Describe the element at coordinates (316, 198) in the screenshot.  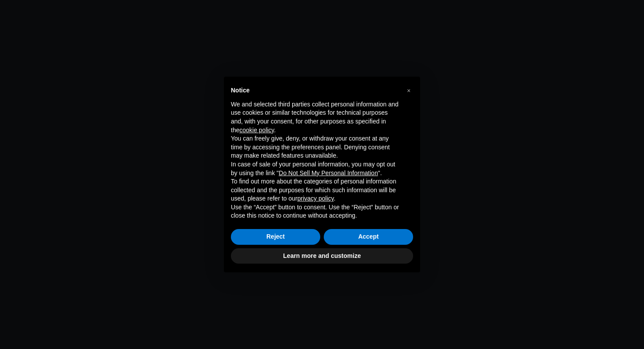
I see `a: privacy policy` at that location.